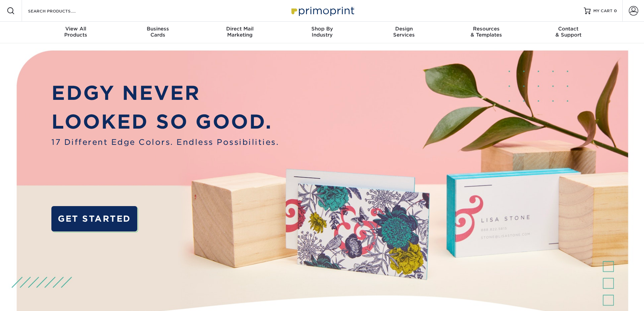 The height and width of the screenshot is (311, 644). I want to click on div: Industry, so click(322, 32).